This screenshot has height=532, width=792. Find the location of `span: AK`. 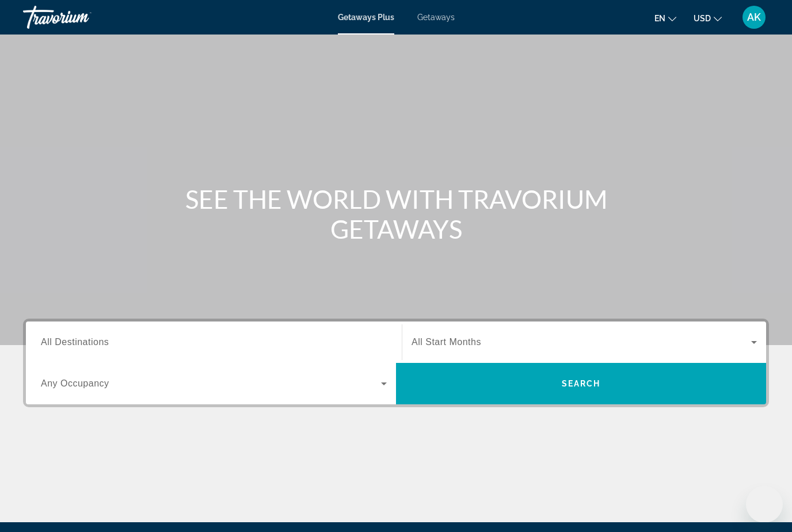

span: AK is located at coordinates (754, 17).